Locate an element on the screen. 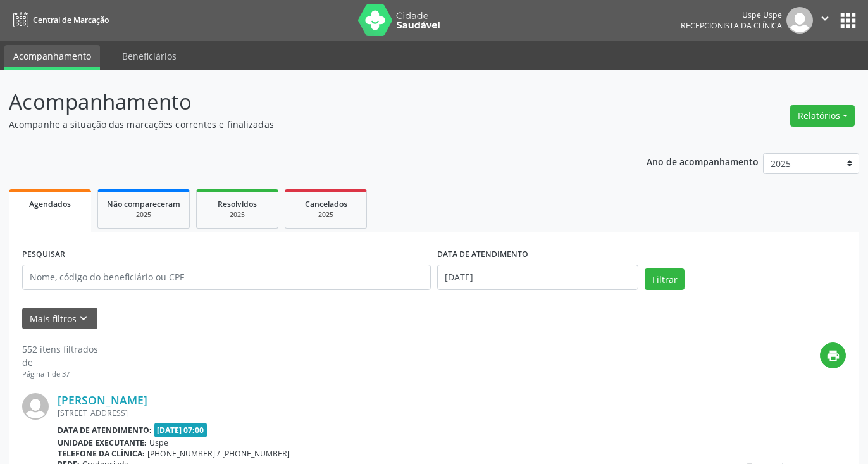 This screenshot has height=464, width=868. button: print is located at coordinates (833, 355).